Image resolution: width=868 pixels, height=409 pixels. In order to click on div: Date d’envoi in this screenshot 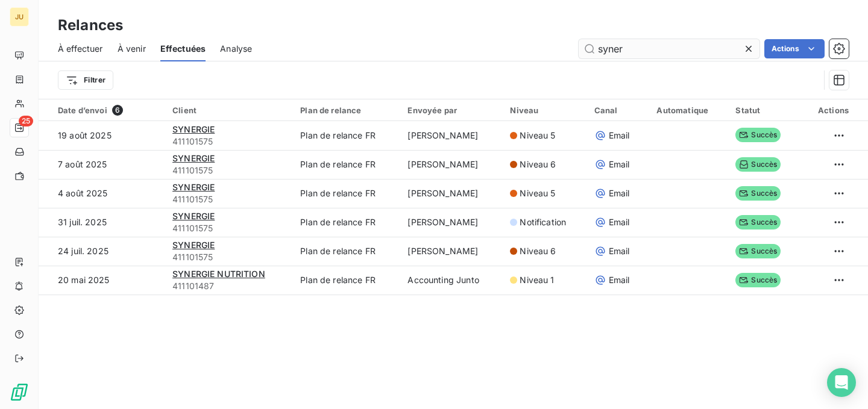, I will do `click(108, 111)`.